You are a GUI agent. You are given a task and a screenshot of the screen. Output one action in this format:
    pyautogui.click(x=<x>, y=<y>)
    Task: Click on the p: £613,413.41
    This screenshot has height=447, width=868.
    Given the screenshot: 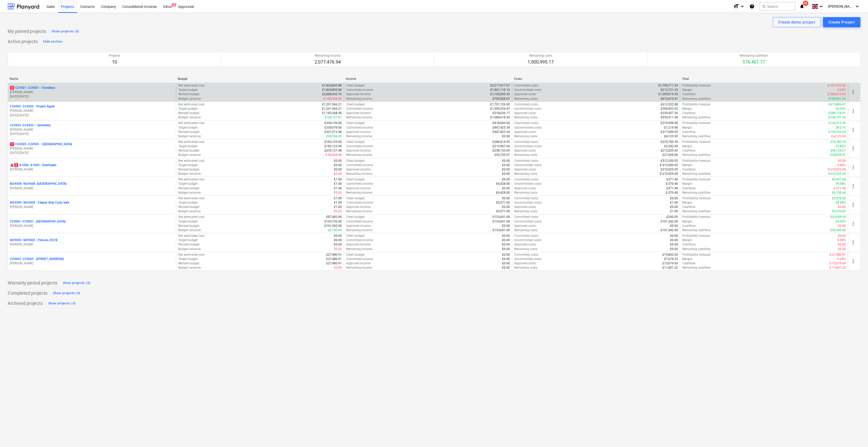 What is the action you would take?
    pyautogui.click(x=669, y=99)
    